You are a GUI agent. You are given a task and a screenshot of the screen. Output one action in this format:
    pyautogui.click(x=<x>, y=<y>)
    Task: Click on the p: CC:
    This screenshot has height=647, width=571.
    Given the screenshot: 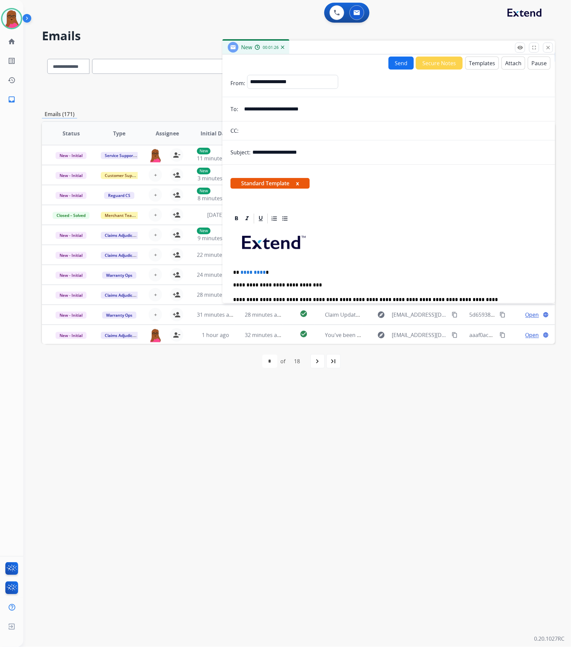 What is the action you would take?
    pyautogui.click(x=235, y=131)
    